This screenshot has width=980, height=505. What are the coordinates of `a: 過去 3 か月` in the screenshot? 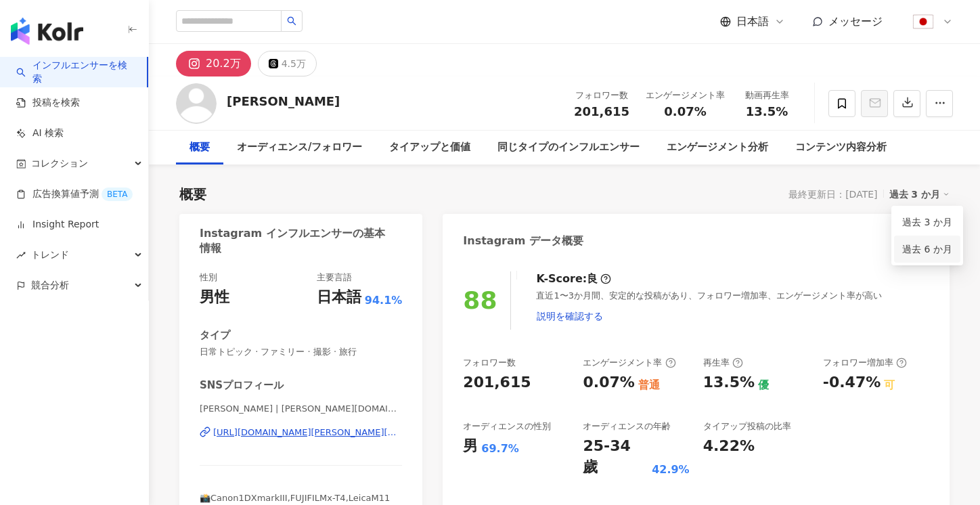 It's located at (928, 222).